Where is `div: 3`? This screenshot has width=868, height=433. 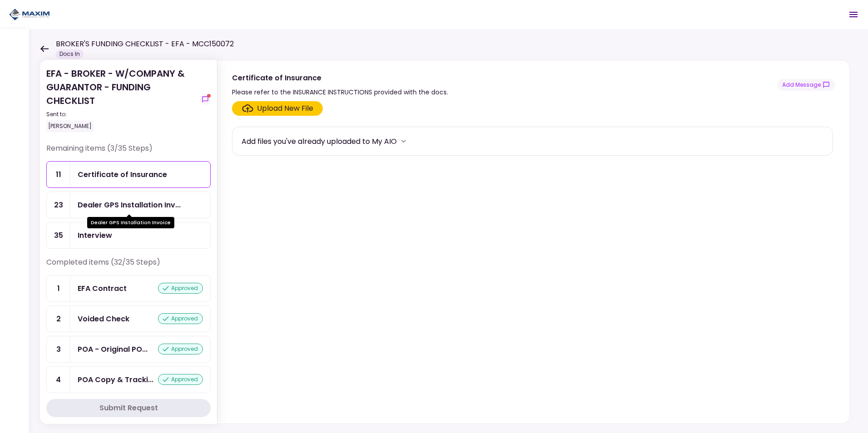 div: 3 is located at coordinates (59, 349).